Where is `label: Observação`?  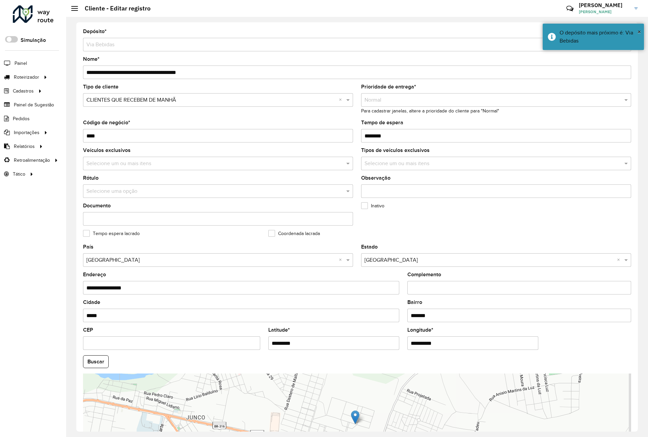
label: Observação is located at coordinates (376, 178).